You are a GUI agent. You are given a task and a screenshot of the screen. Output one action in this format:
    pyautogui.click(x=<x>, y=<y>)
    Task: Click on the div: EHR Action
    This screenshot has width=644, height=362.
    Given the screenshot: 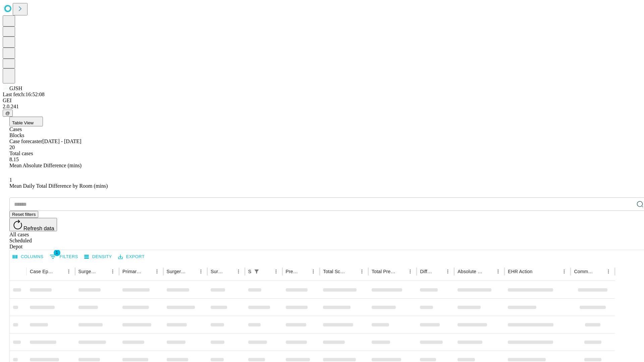 What is the action you would take?
    pyautogui.click(x=520, y=272)
    